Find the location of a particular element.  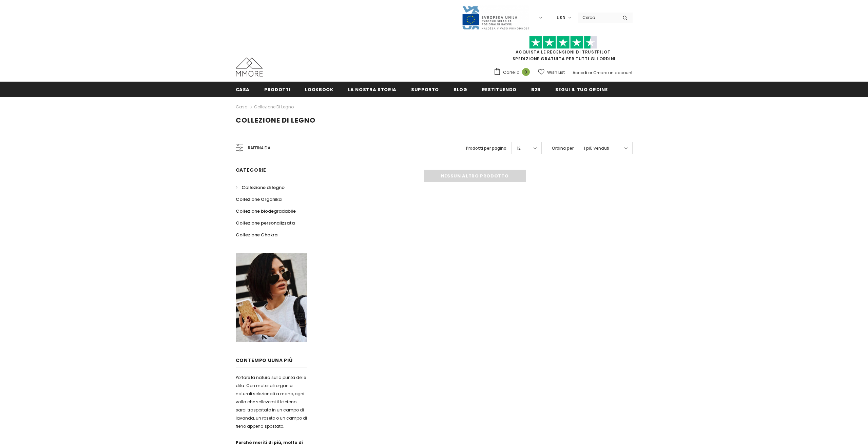

p: Portare la natura sulla punta delle dita. Con materiali organici naturali selezionati a mano, ogn... is located at coordinates (271, 402).